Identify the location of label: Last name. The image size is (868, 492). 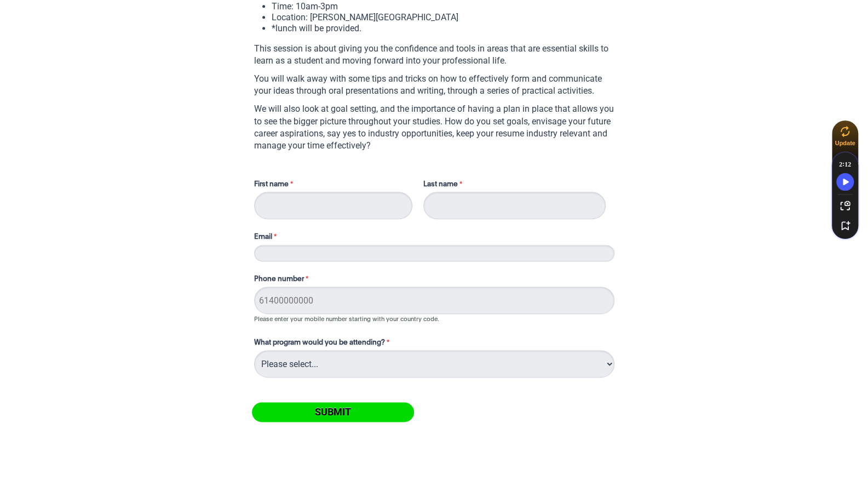
(444, 185).